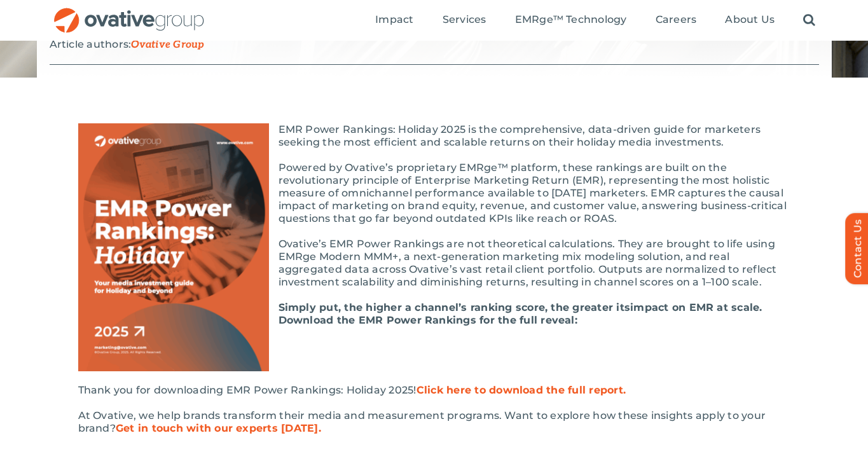  I want to click on span: EMRge™ Technology, so click(571, 20).